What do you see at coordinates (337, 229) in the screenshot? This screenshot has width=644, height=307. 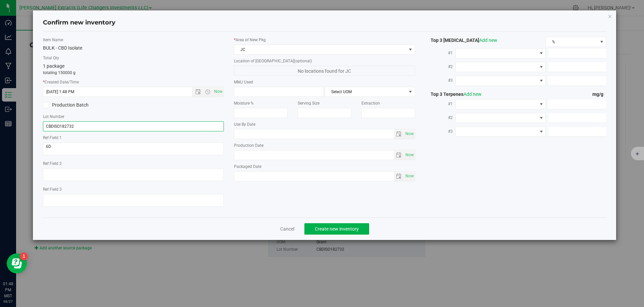 I see `span: Create new inventory` at bounding box center [337, 229].